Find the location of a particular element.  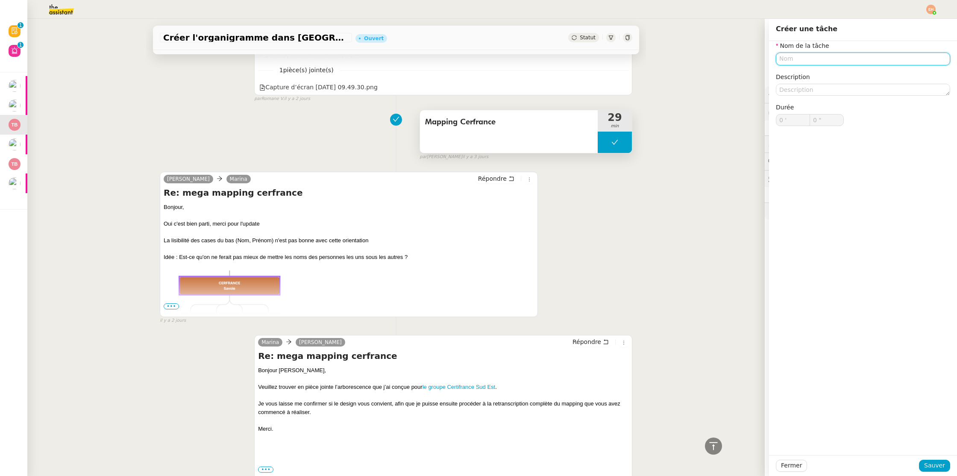

span: 29 is located at coordinates (615, 118).